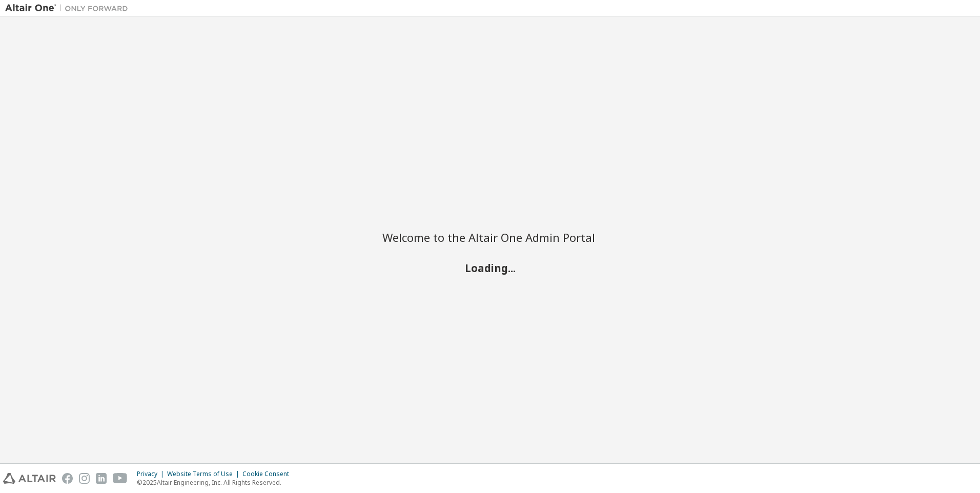  I want to click on p: © 2025 Altair Engineering, Inc. All Rights Reserved., so click(216, 483).